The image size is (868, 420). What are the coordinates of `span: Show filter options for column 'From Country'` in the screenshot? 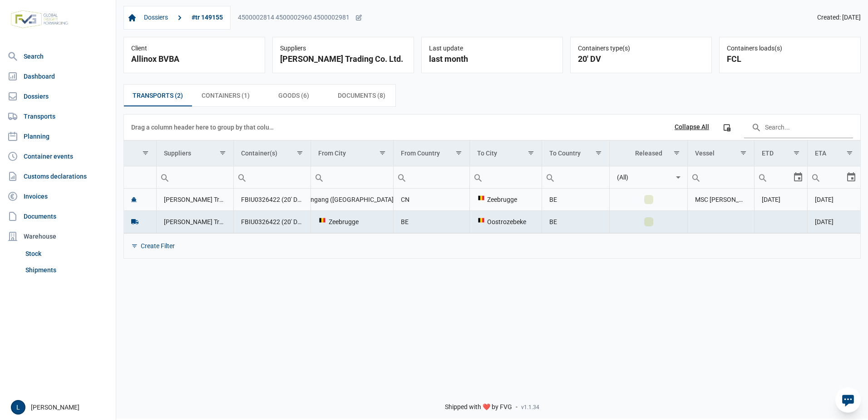 It's located at (459, 153).